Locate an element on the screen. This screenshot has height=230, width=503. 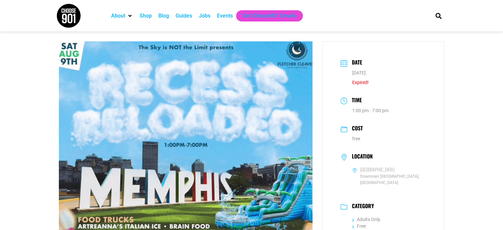
div: Blog is located at coordinates (164, 16).